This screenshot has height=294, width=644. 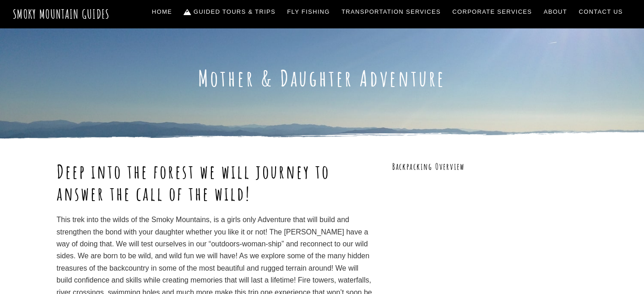 What do you see at coordinates (309, 12) in the screenshot?
I see `a: Fly Fishing` at bounding box center [309, 12].